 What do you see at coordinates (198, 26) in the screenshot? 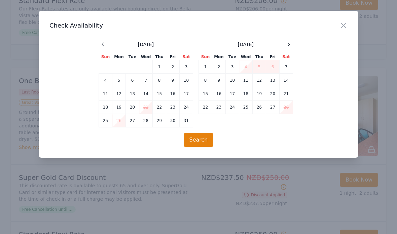
I see `h3: Check Availability` at bounding box center [198, 26].